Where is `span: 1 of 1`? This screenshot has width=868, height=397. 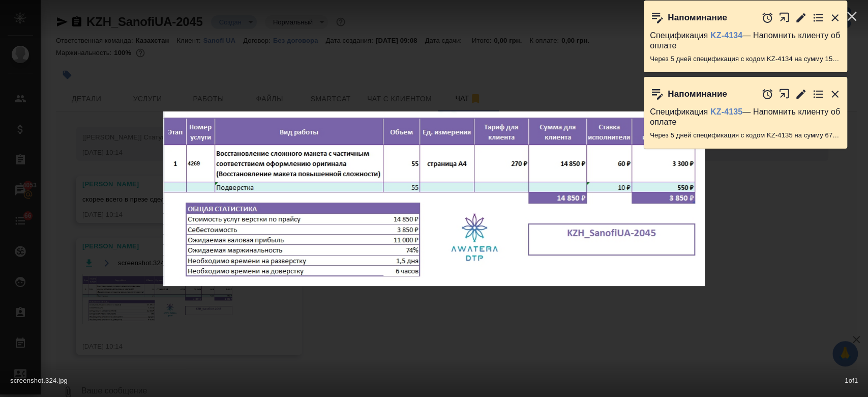 span: 1 of 1 is located at coordinates (851, 381).